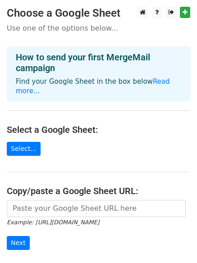 This screenshot has height=263, width=197. Describe the element at coordinates (98, 86) in the screenshot. I see `p: Find your Google Sheet in the box below` at that location.